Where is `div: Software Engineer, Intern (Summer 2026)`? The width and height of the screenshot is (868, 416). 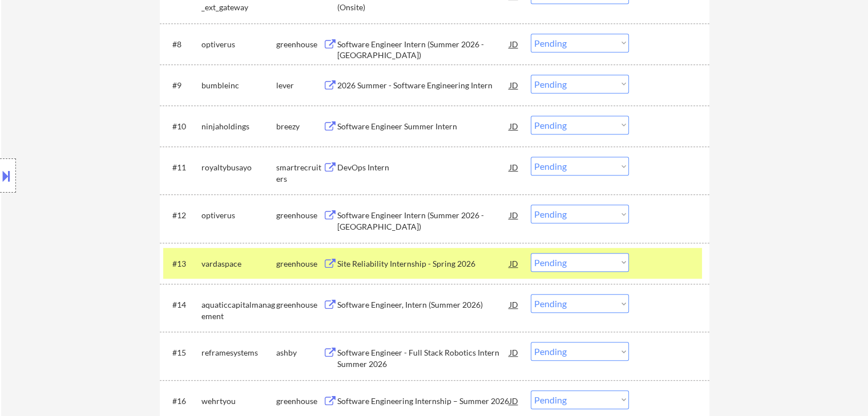 div: Software Engineer, Intern (Summer 2026) is located at coordinates (423, 305).